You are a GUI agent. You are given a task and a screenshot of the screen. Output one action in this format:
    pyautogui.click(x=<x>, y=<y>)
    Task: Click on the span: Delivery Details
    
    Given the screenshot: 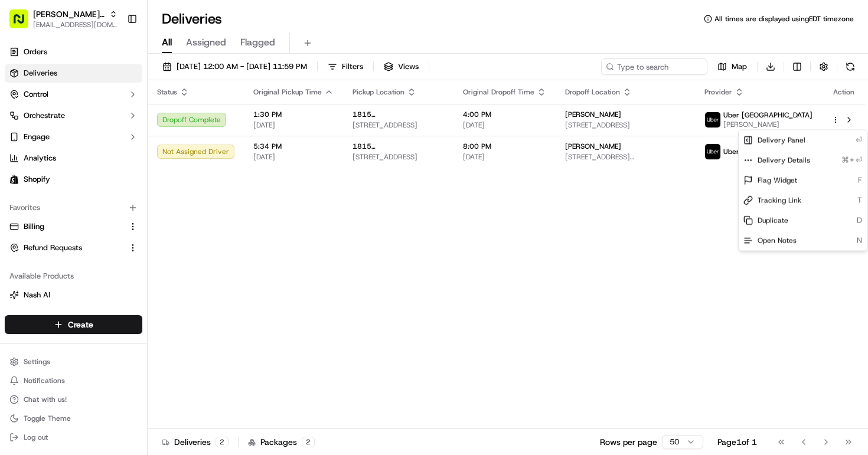 What is the action you would take?
    pyautogui.click(x=784, y=160)
    